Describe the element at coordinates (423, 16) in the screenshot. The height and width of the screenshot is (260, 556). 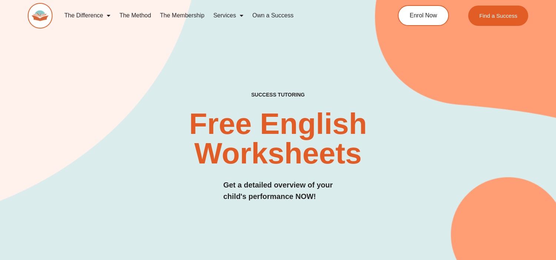
I see `span: Enrol Now` at that location.